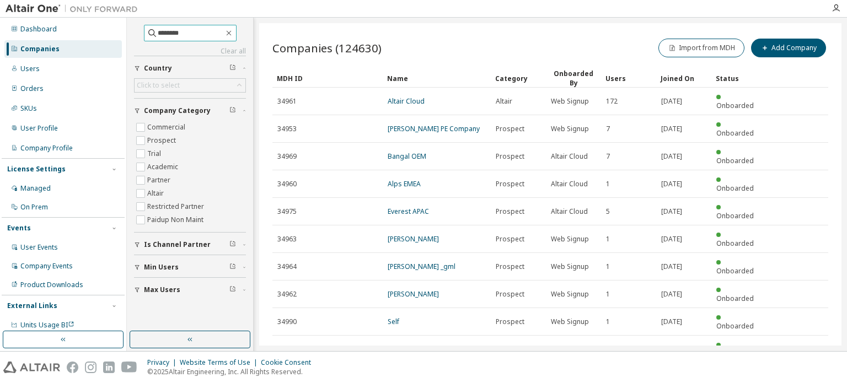 Image resolution: width=847 pixels, height=383 pixels. I want to click on span: Is Channel Partner, so click(177, 245).